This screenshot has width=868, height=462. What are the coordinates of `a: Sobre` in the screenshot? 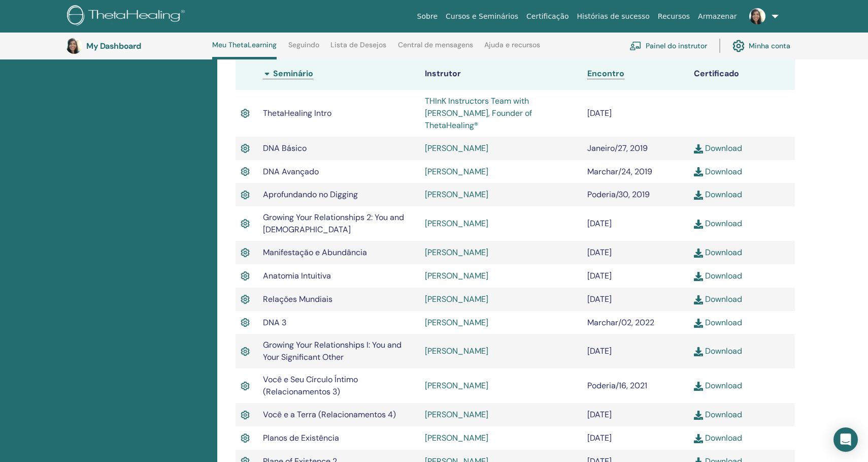 It's located at (427, 16).